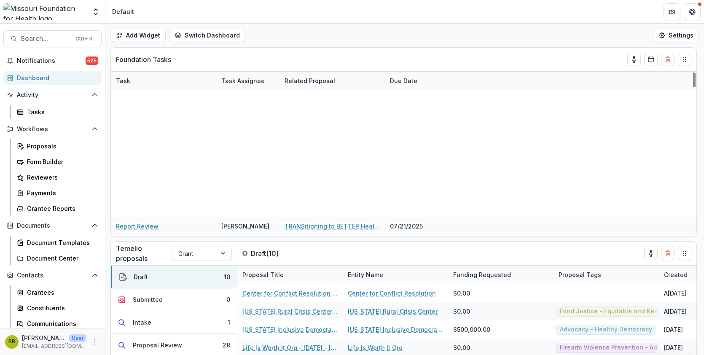  What do you see at coordinates (61, 208) in the screenshot?
I see `div: Grantee Reports` at bounding box center [61, 208].